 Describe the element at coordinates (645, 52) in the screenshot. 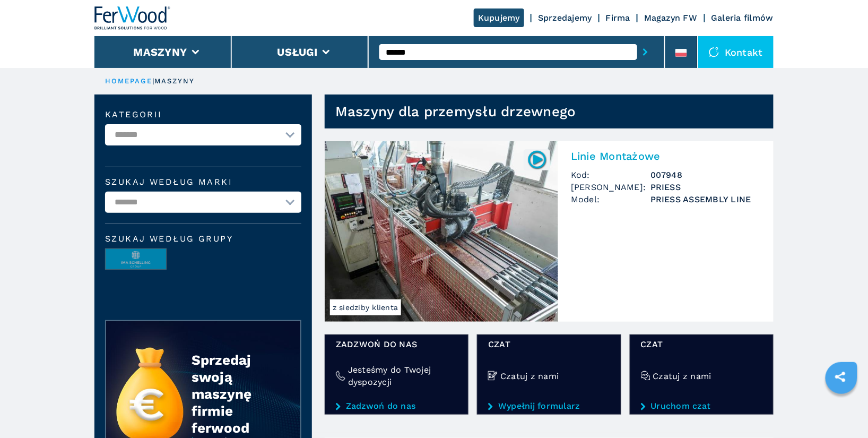

I see `button: submit-button` at that location.